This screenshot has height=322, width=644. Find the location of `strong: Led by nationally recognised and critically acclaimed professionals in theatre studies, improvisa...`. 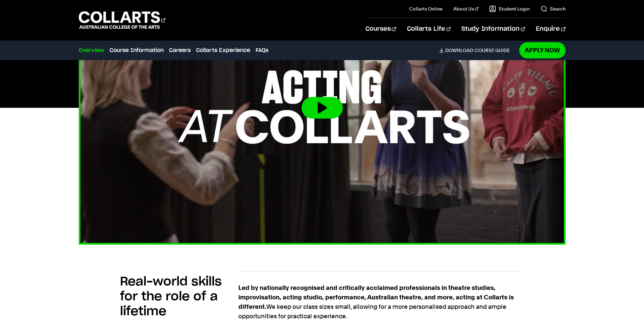

strong: Led by nationally recognised and critically acclaimed professionals in theatre studies, improvisa... is located at coordinates (376, 297).